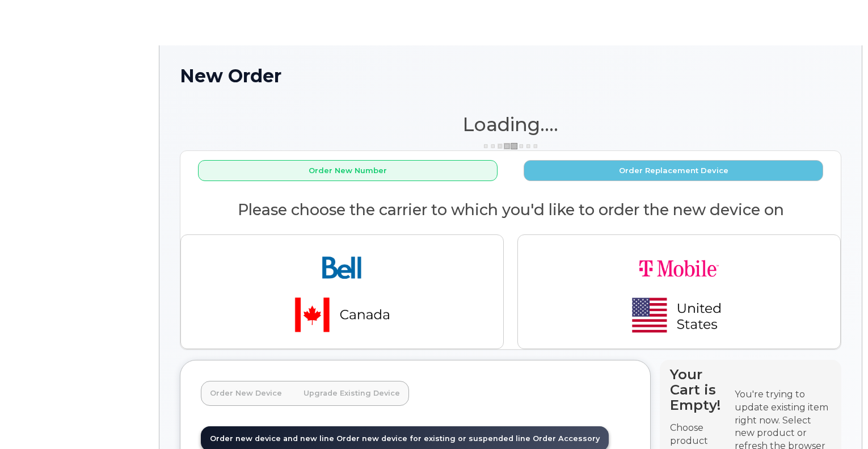  Describe the element at coordinates (510, 146) in the screenshot. I see `img: ajax-loader-3a6953c30dc77f0bf724df975f13086db4f4c1262e45940f03d1251963f1bf2e.gif` at that location.